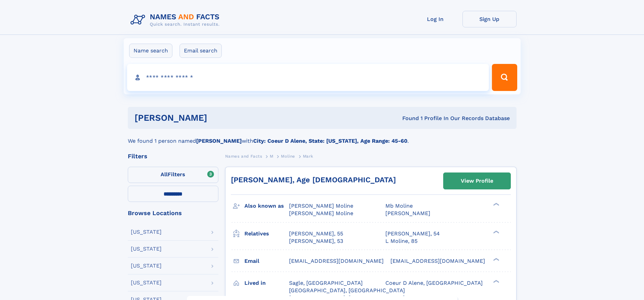 The width and height of the screenshot is (644, 300). What do you see at coordinates (504, 77) in the screenshot?
I see `button: Search Button` at bounding box center [504, 77].